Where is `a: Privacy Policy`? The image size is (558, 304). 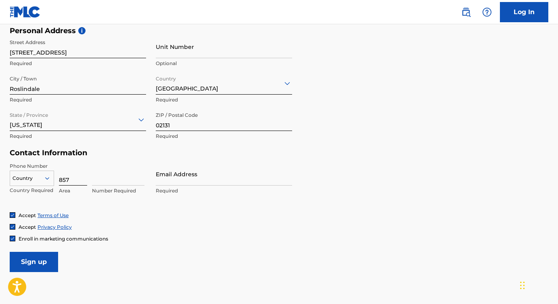 a: Privacy Policy is located at coordinates (54, 226).